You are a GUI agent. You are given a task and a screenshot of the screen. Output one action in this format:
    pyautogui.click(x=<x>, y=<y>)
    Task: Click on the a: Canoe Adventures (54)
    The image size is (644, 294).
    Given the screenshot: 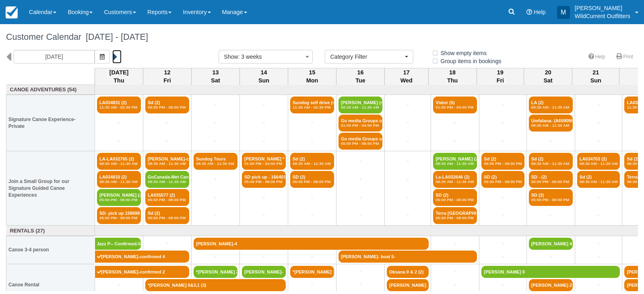 What is the action you would take?
    pyautogui.click(x=51, y=90)
    